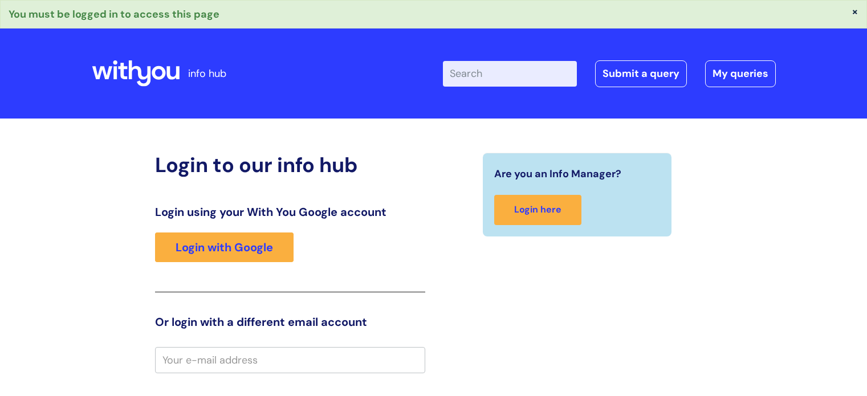 The height and width of the screenshot is (396, 867). Describe the element at coordinates (509, 73) in the screenshot. I see `input: Search` at that location.